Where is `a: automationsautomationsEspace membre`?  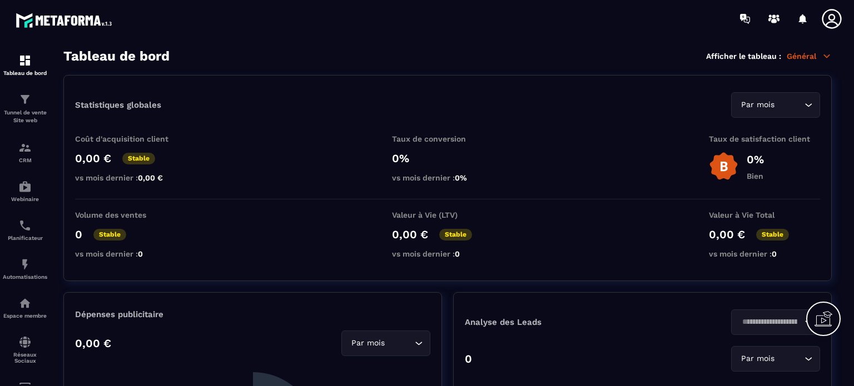
a: automationsautomationsEspace membre is located at coordinates (25, 308).